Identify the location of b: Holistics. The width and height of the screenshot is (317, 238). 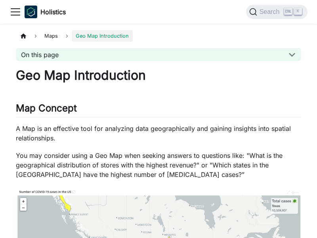
(53, 12).